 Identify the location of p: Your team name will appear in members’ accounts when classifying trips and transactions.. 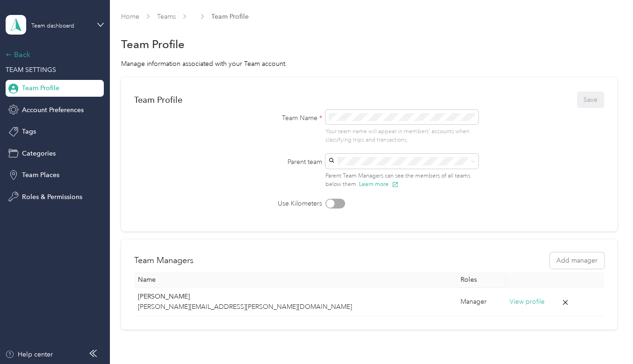
(402, 135).